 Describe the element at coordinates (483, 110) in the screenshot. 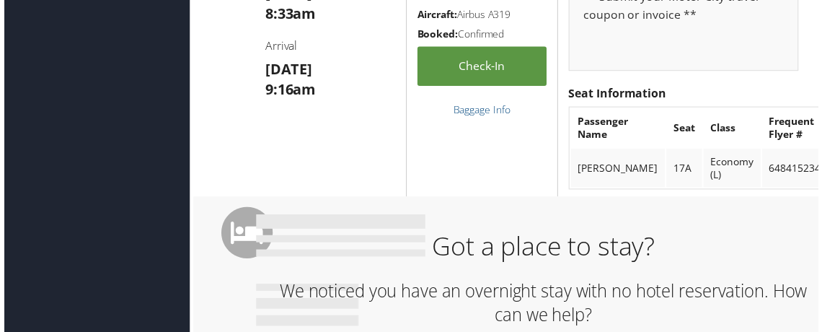

I see `a: Baggage Info` at that location.